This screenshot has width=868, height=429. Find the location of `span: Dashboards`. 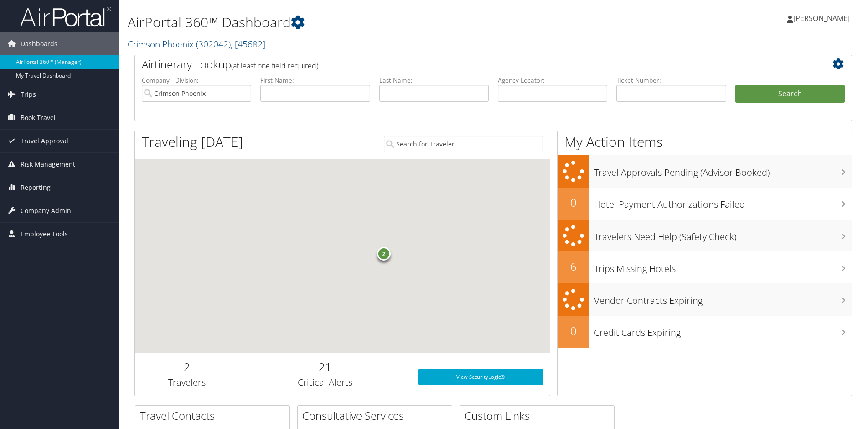

span: Dashboards is located at coordinates (39, 44).